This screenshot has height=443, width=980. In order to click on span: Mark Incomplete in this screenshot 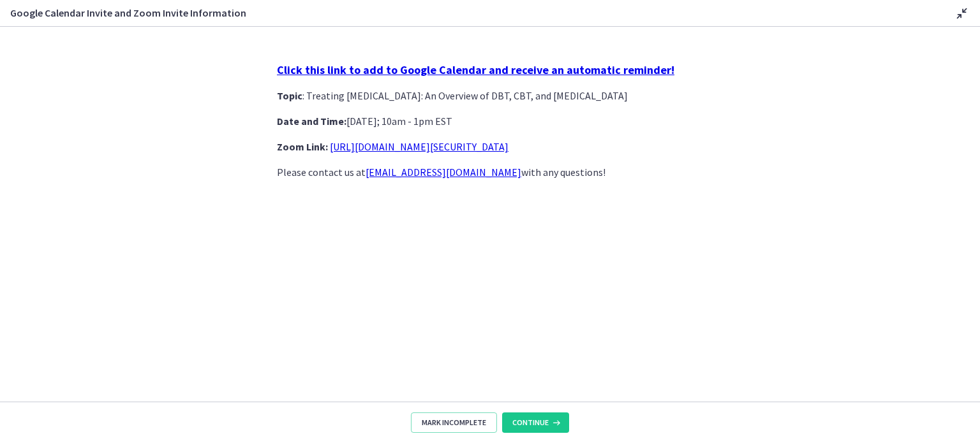, I will do `click(453, 422)`.